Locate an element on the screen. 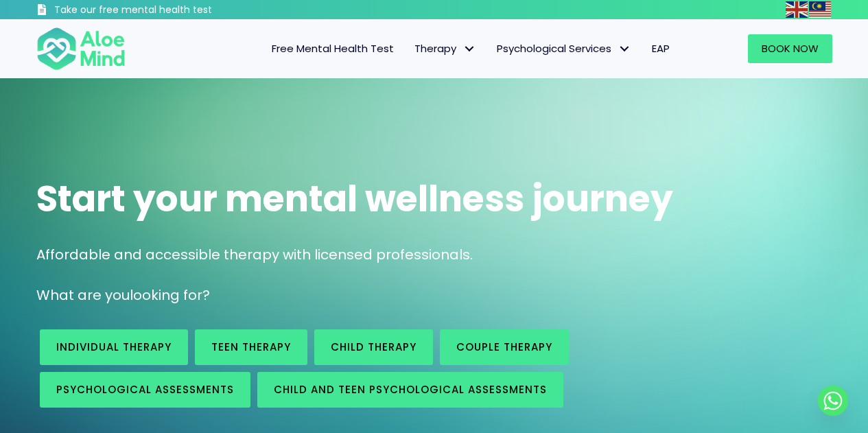 The height and width of the screenshot is (433, 868). nav: Menu is located at coordinates (412, 49).